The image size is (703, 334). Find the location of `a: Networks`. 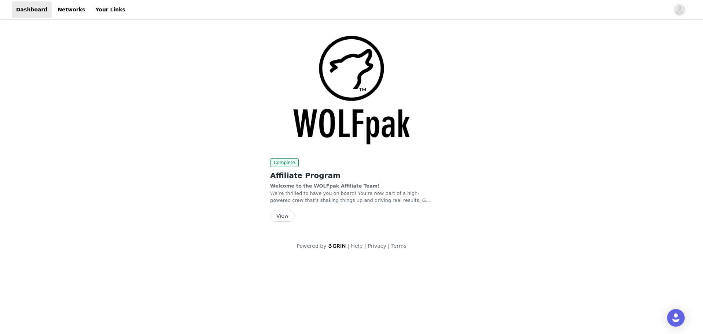

a: Networks is located at coordinates (71, 10).